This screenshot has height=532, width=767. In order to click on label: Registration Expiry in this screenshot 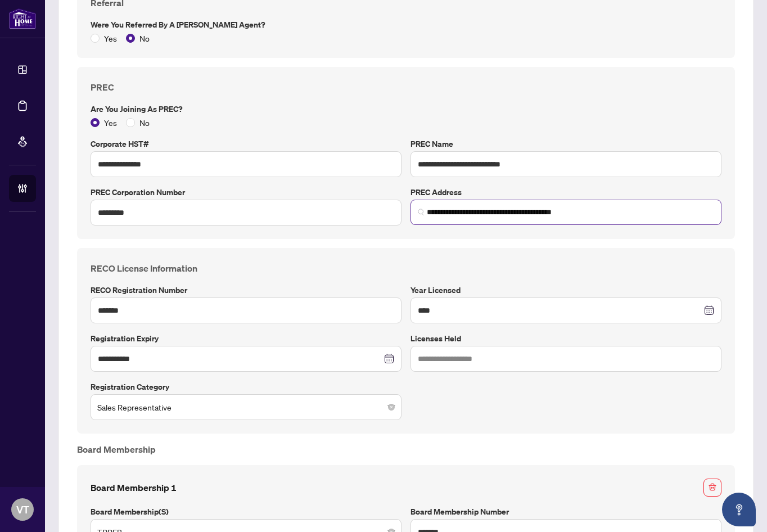, I will do `click(246, 338)`.